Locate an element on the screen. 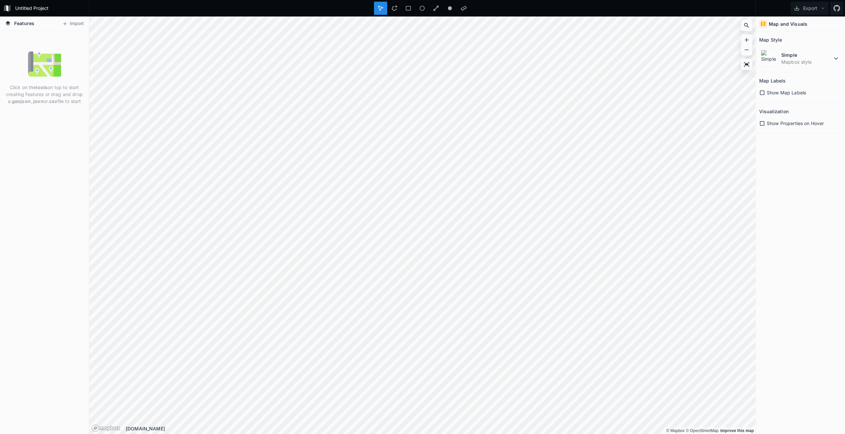  h2: Map Labels is located at coordinates (773, 81).